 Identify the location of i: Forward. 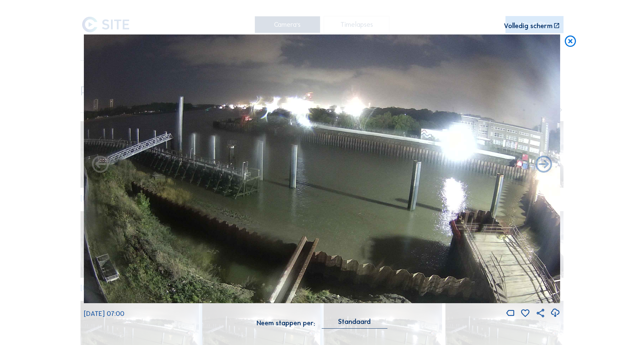
(100, 165).